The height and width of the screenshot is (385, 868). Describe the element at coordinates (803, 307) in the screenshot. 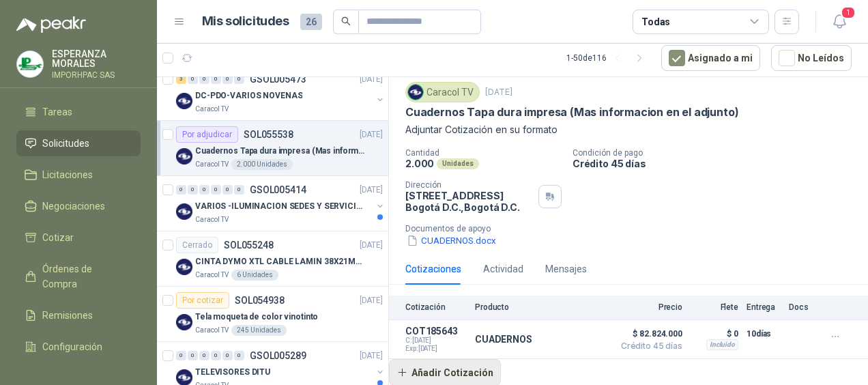

I see `p: Docs` at that location.